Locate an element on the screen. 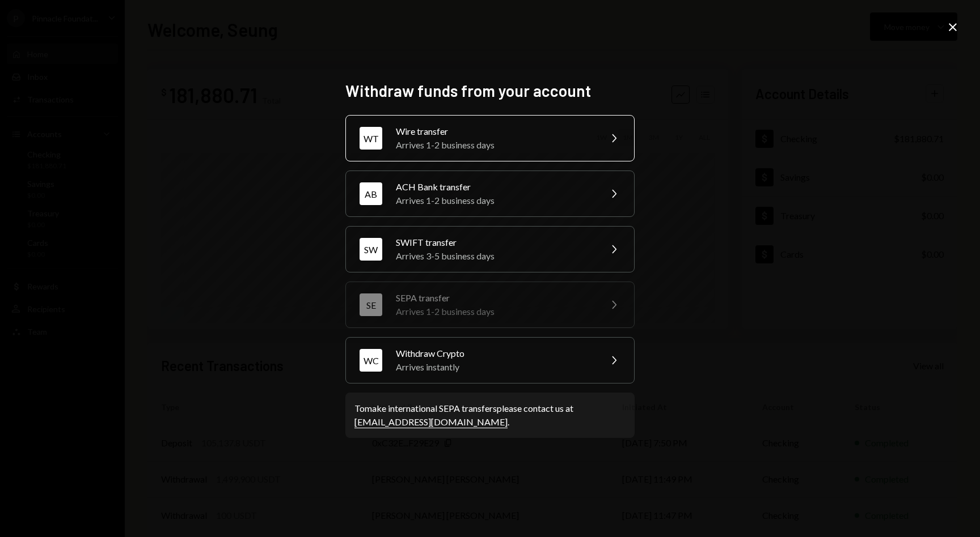  div: WC is located at coordinates (371, 360).